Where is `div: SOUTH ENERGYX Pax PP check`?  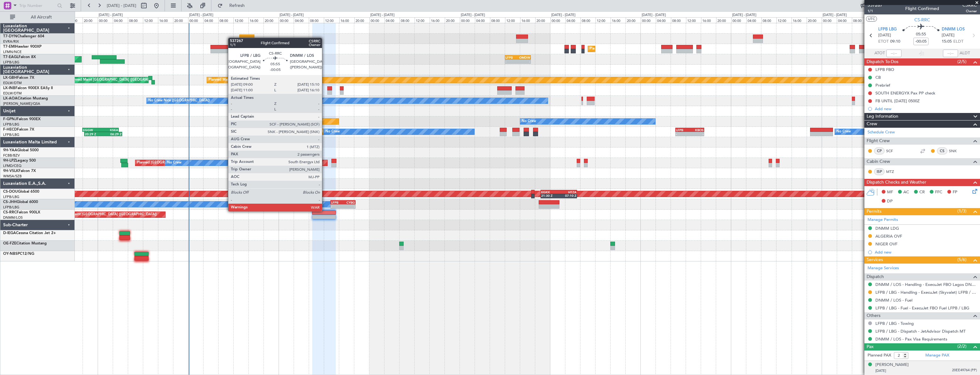
div: SOUTH ENERGYX Pax PP check is located at coordinates (905, 93).